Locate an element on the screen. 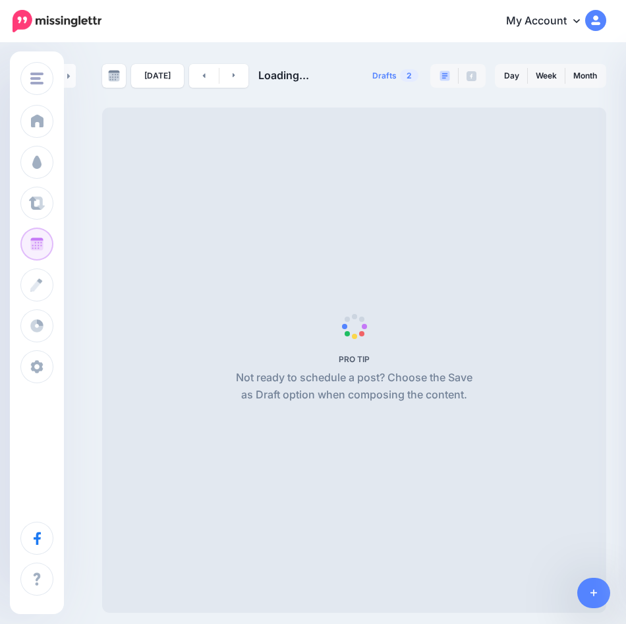 Image resolution: width=626 pixels, height=624 pixels. img: paragraph-boxed.png is located at coordinates (445, 76).